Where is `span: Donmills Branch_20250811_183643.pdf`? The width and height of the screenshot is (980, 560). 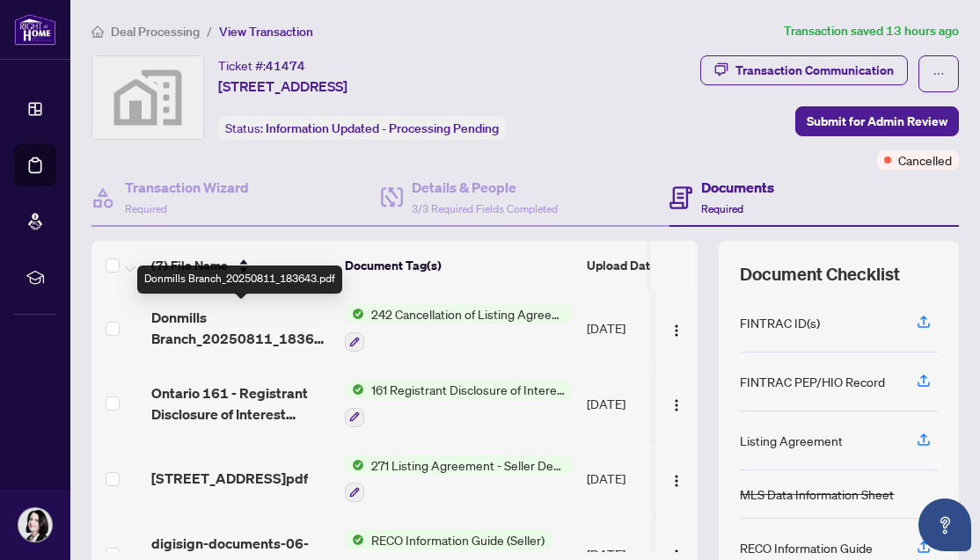 span: Donmills Branch_20250811_183643.pdf is located at coordinates (241, 328).